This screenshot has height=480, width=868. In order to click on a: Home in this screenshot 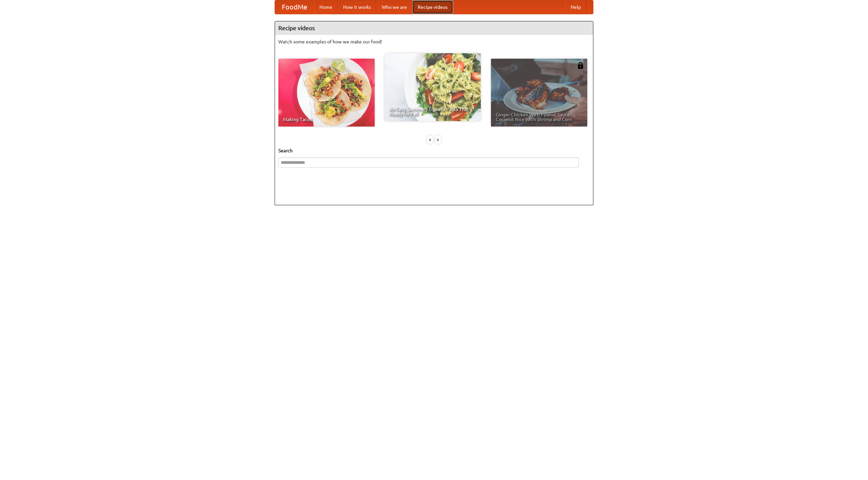, I will do `click(326, 7)`.